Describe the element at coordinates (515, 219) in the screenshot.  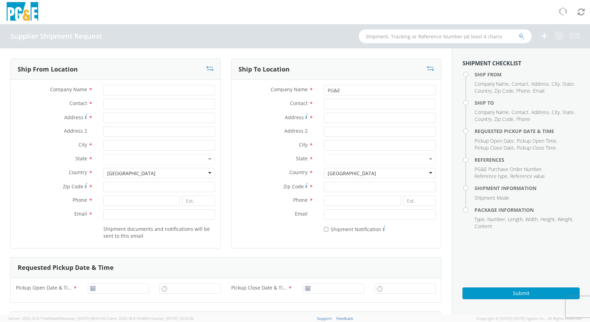
I see `span: Length` at that location.